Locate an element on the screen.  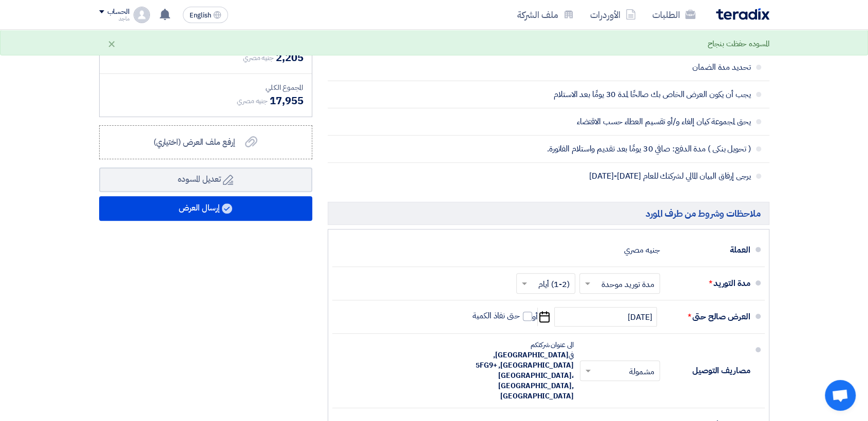
span: أو is located at coordinates (535, 317).